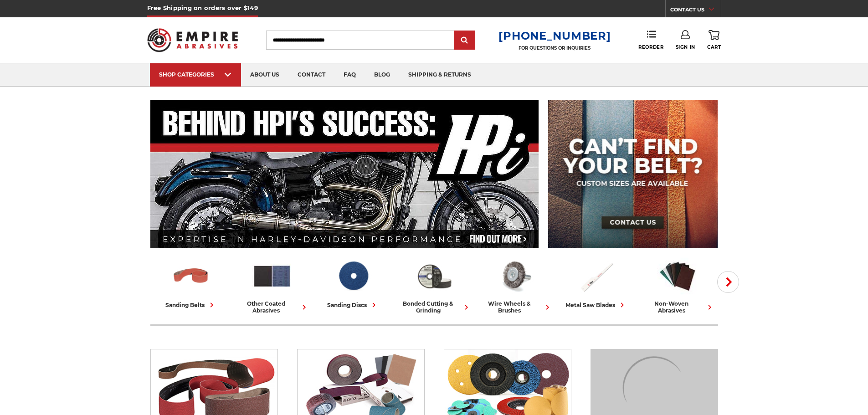 The width and height of the screenshot is (868, 415). Describe the element at coordinates (597, 282) in the screenshot. I see `a: metal saw blades` at that location.